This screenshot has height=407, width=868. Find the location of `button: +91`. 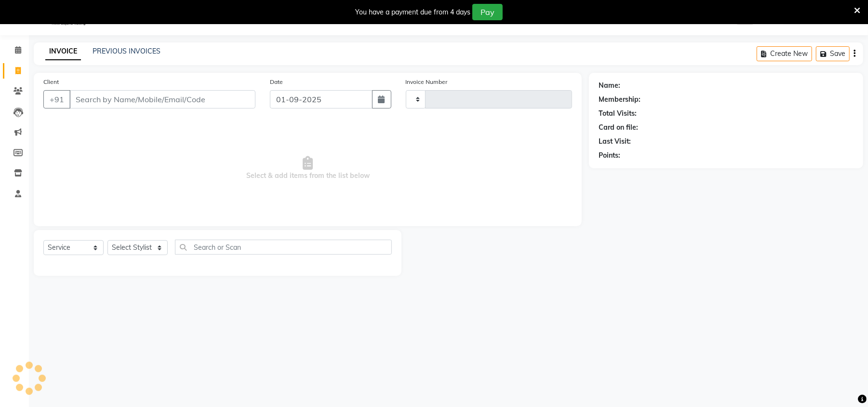

button: +91 is located at coordinates (57, 100).